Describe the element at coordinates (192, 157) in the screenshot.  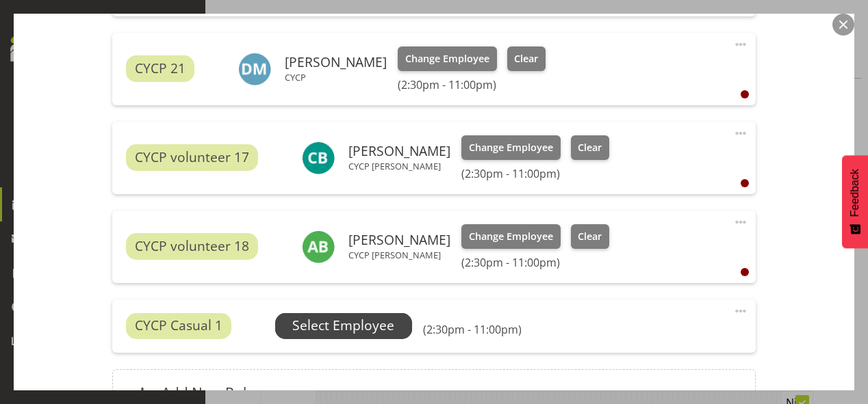
I see `span: CYCP volunteer 17` at that location.